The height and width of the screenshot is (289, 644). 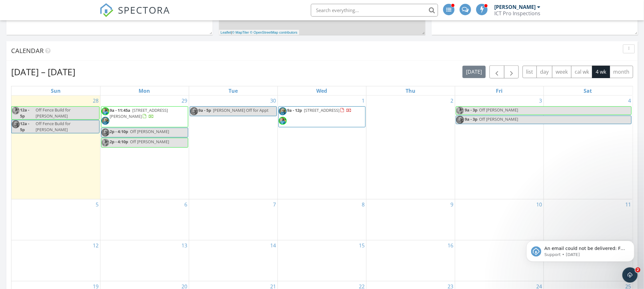 I want to click on td: Go to October 15, 2025, so click(x=322, y=261).